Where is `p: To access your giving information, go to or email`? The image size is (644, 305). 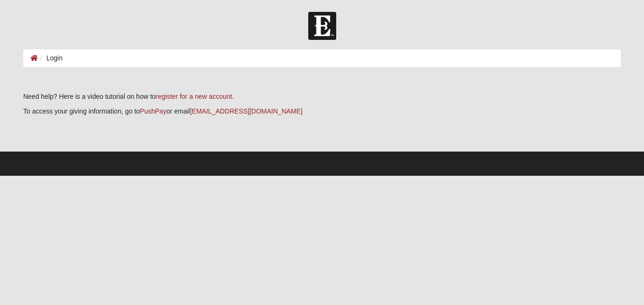
p: To access your giving information, go to or email is located at coordinates (322, 111).